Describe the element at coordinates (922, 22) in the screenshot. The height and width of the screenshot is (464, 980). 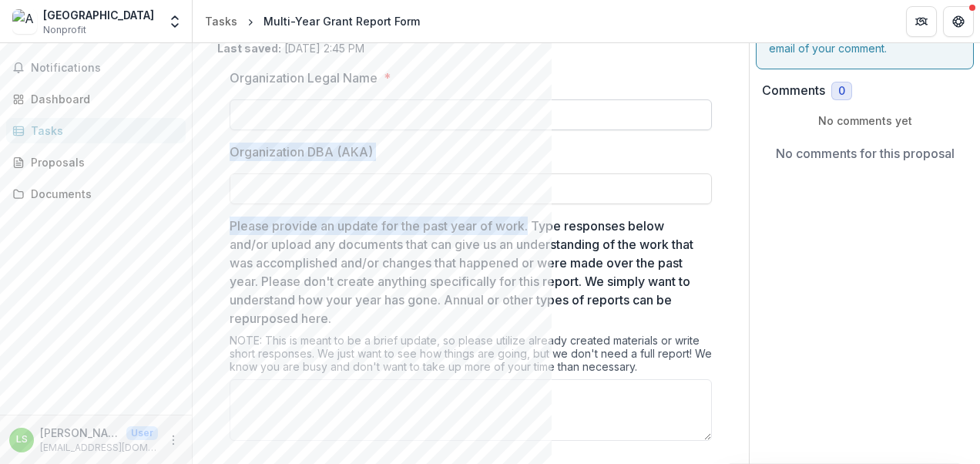
I see `button: Partners` at that location.